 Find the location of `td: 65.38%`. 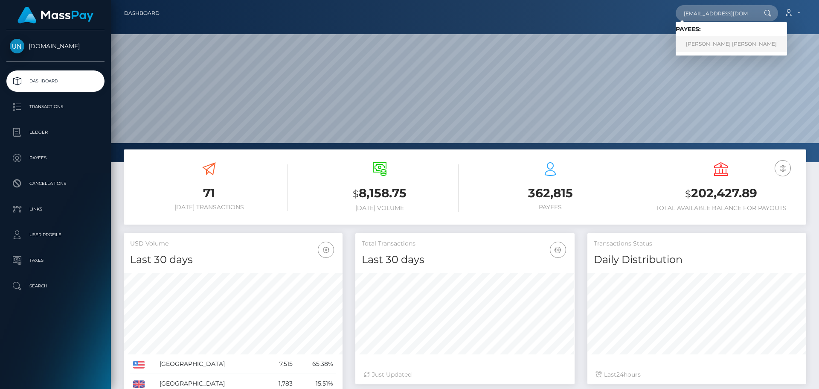

td: 65.38% is located at coordinates (316, 364).